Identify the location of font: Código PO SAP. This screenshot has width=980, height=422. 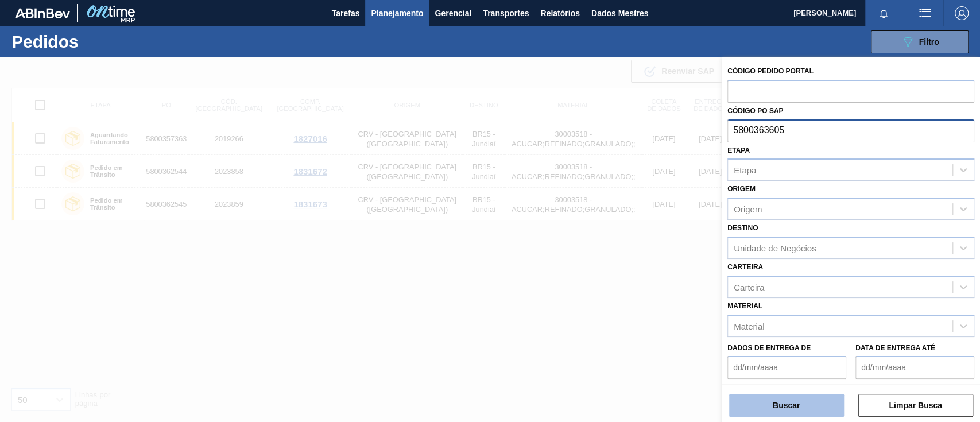
(755, 111).